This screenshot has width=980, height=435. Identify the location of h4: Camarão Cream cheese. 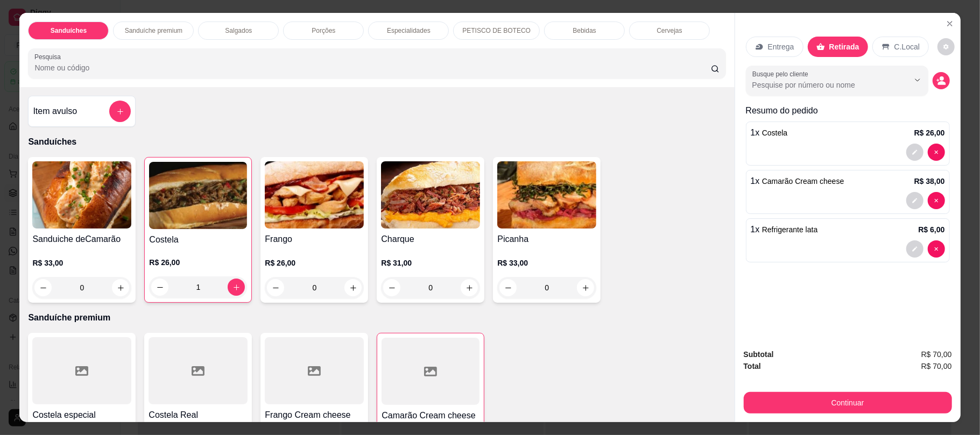
(431, 415).